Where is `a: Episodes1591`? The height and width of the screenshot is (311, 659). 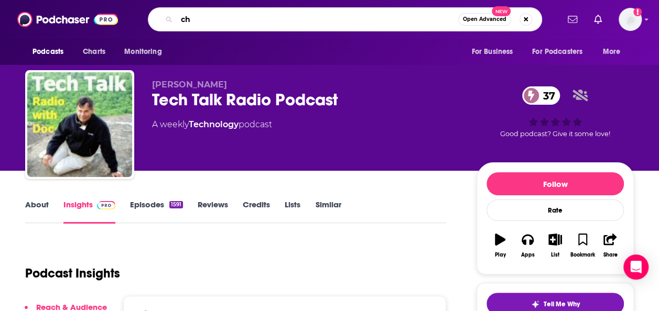 a: Episodes1591 is located at coordinates (156, 212).